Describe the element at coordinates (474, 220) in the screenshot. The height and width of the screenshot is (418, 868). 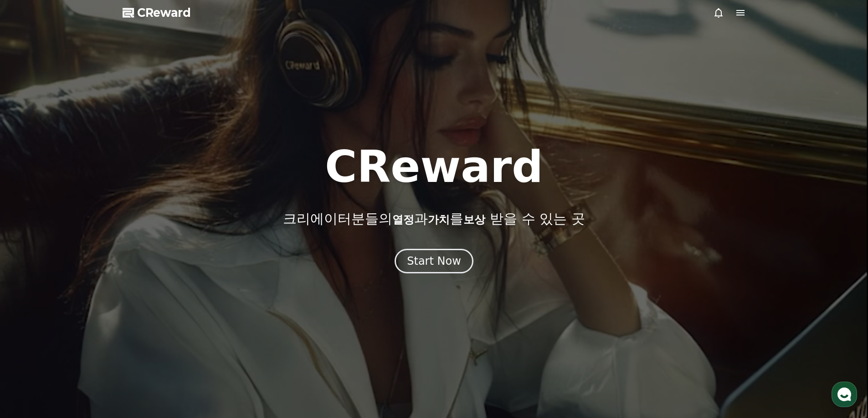
I see `span: 보상` at that location.